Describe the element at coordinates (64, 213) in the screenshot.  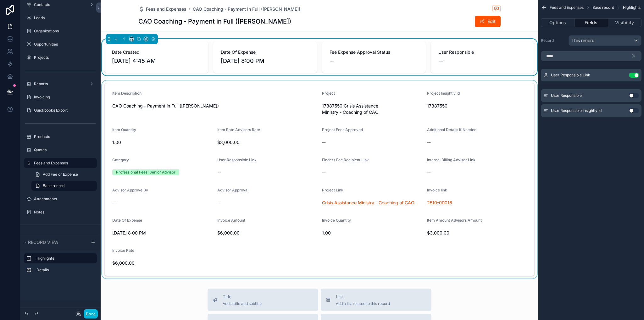
I see `a: Notes` at that location.